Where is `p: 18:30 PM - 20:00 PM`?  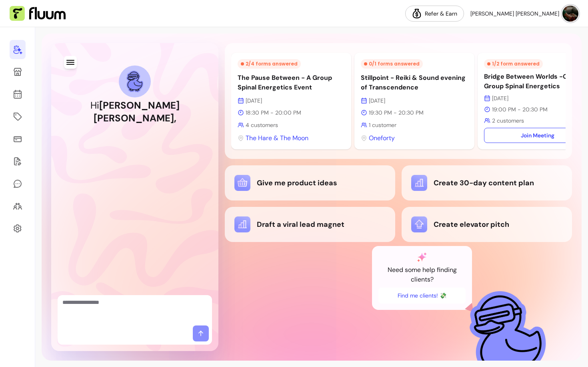 p: 18:30 PM - 20:00 PM is located at coordinates (291, 113).